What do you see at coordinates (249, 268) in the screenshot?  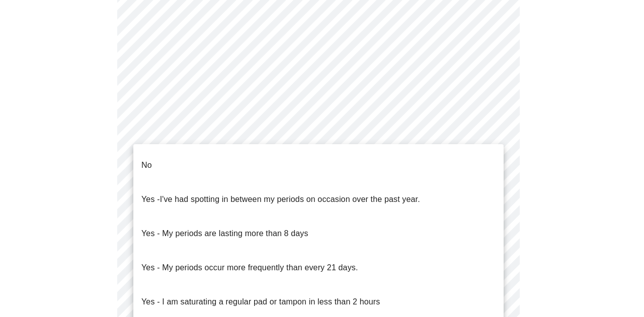 I see `p: Yes - My periods occur more frequently than every 21 days.` at bounding box center [249, 268].